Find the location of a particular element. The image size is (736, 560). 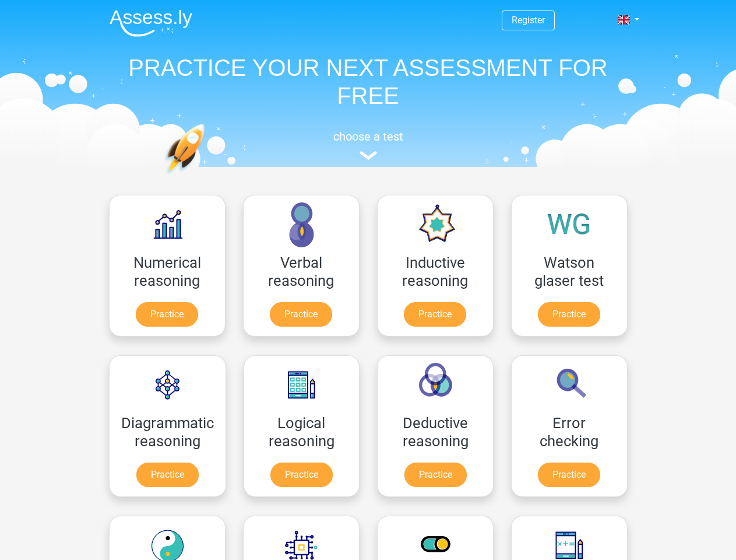

a: choose a test is located at coordinates (369, 145).